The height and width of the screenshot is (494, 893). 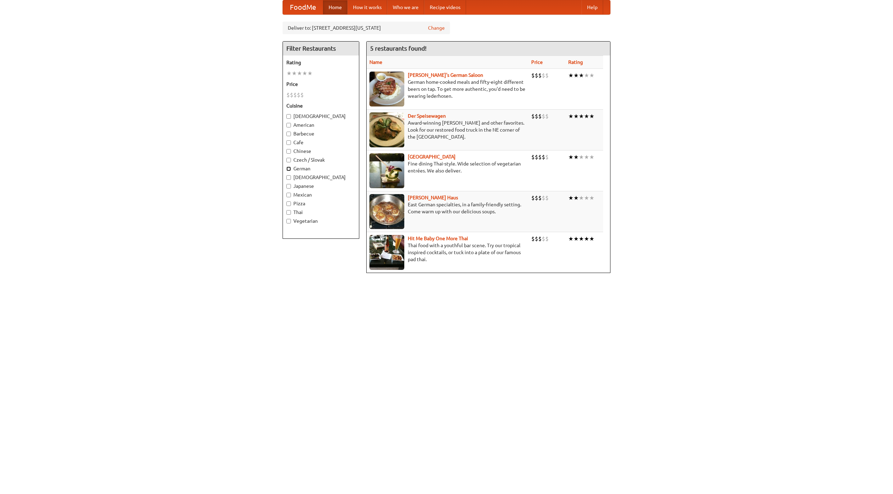 I want to click on input: Thai, so click(x=289, y=212).